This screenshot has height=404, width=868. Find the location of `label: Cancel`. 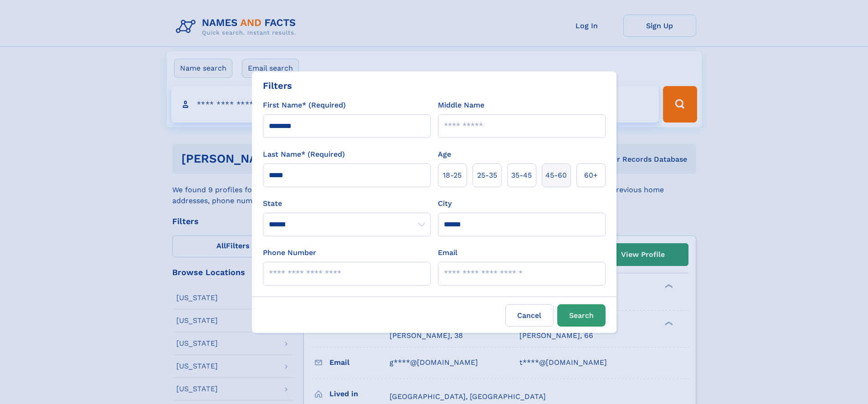

label: Cancel is located at coordinates (529, 315).